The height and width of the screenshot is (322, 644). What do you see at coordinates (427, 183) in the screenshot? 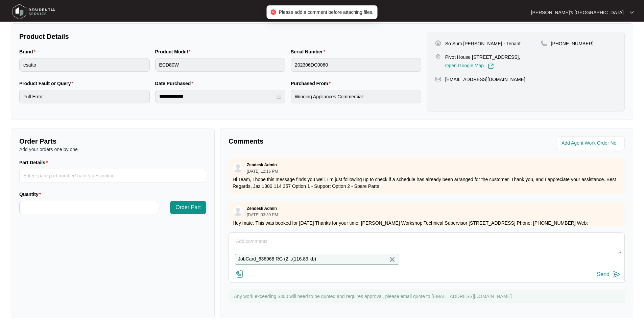
I see `p: Hi Team, I hope this message finds you well. I’m just following up to check if a schedule has alr...` at bounding box center [427, 183].